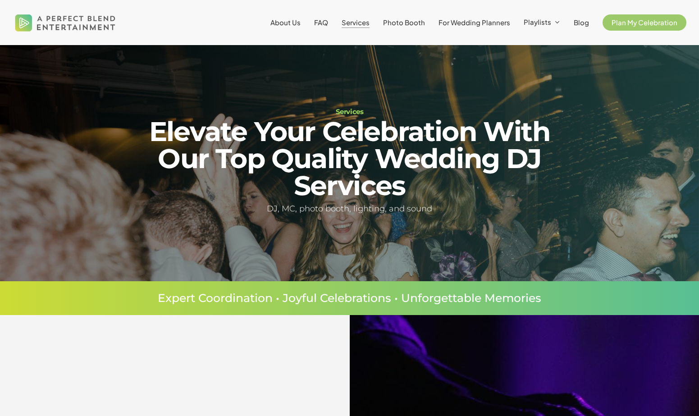  Describe the element at coordinates (349, 111) in the screenshot. I see `h1: Services` at that location.